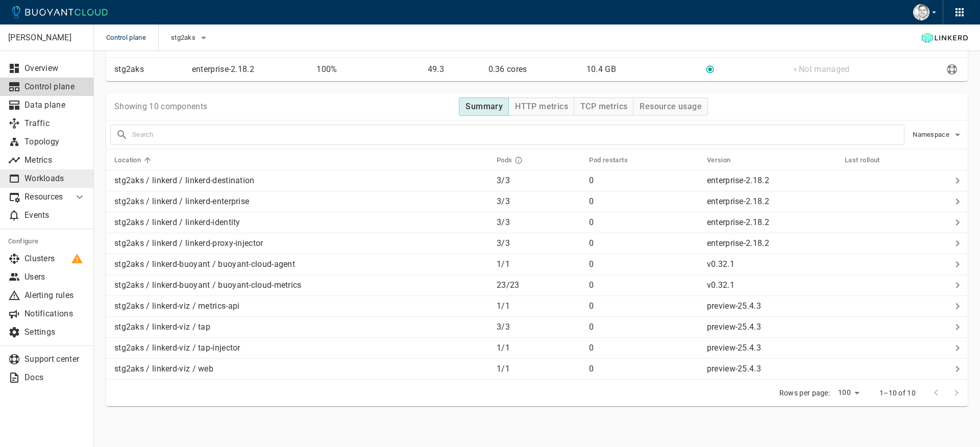  I want to click on span: Pod restarts, so click(615, 161).